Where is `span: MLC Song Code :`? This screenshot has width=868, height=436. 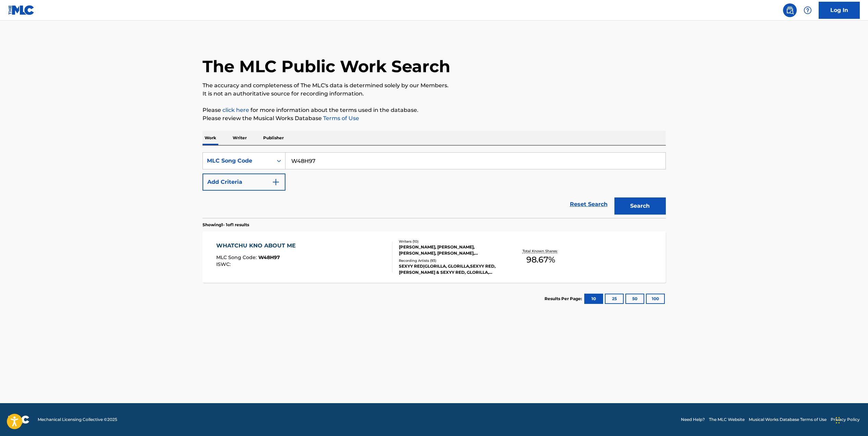
span: MLC Song Code : is located at coordinates (237, 257).